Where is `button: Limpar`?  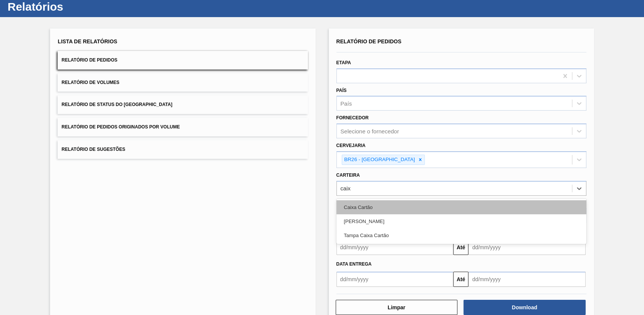 button: Limpar is located at coordinates (397, 307).